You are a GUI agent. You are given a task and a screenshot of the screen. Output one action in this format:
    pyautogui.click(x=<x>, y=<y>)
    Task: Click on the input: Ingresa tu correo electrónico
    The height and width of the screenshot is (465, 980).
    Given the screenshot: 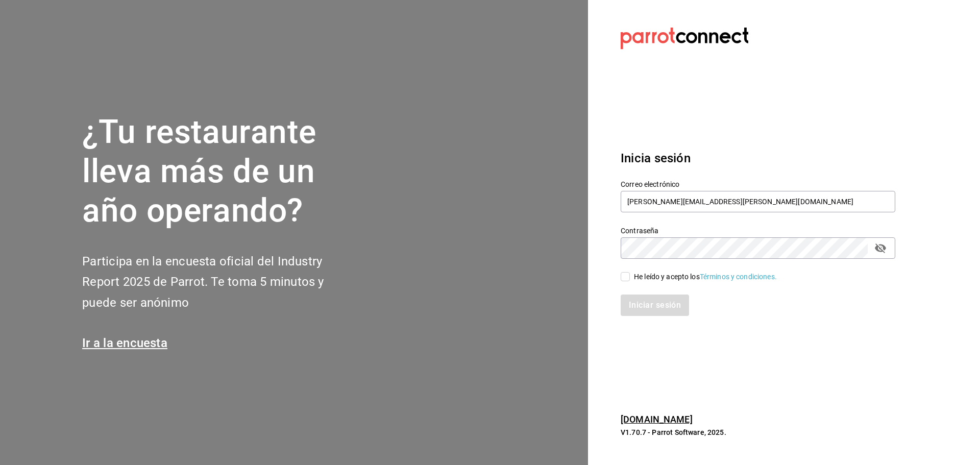 What is the action you would take?
    pyautogui.click(x=758, y=202)
    